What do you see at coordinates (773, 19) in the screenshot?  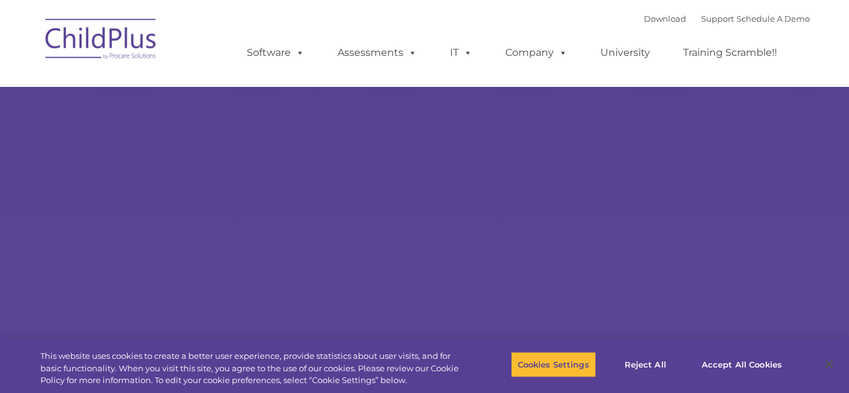 I see `a: Schedule A Demo` at bounding box center [773, 19].